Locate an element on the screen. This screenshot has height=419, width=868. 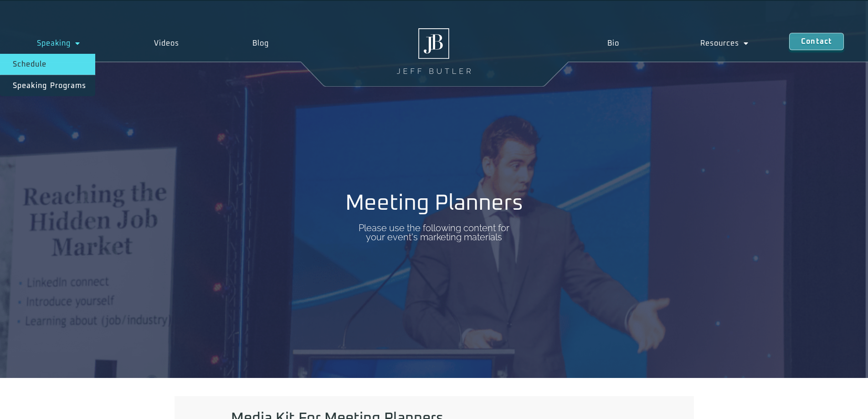
a: Blog is located at coordinates (261, 43).